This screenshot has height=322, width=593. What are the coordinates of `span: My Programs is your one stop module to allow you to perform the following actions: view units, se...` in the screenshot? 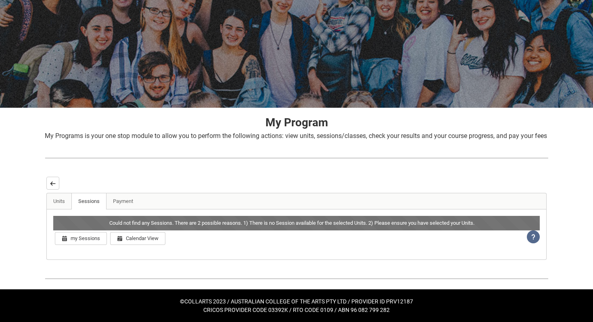 It's located at (296, 136).